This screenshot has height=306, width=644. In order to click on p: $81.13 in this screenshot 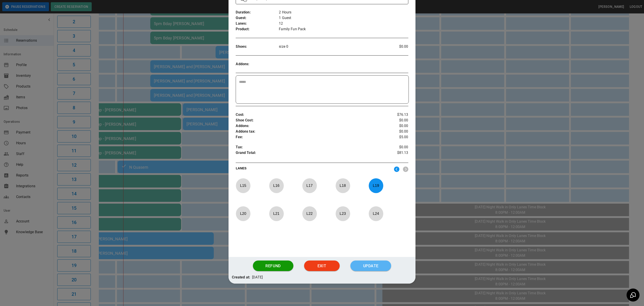, I will do `click(394, 154)`.